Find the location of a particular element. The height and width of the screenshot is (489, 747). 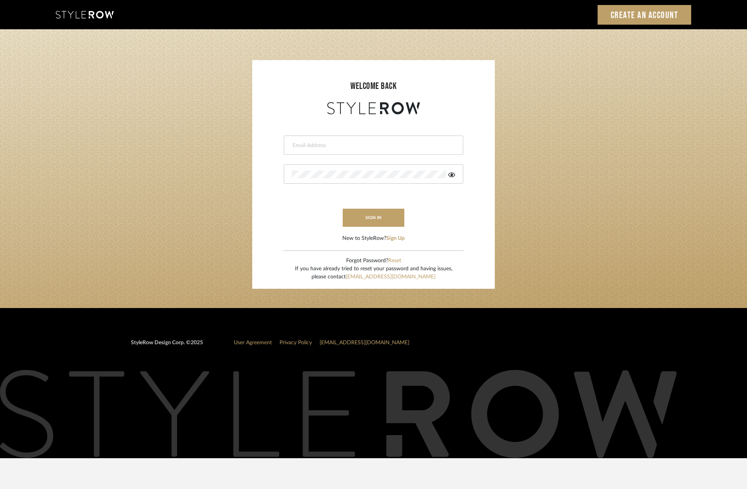

div: If you have already tried to reset your password and having issues, please contact is located at coordinates (373, 273).